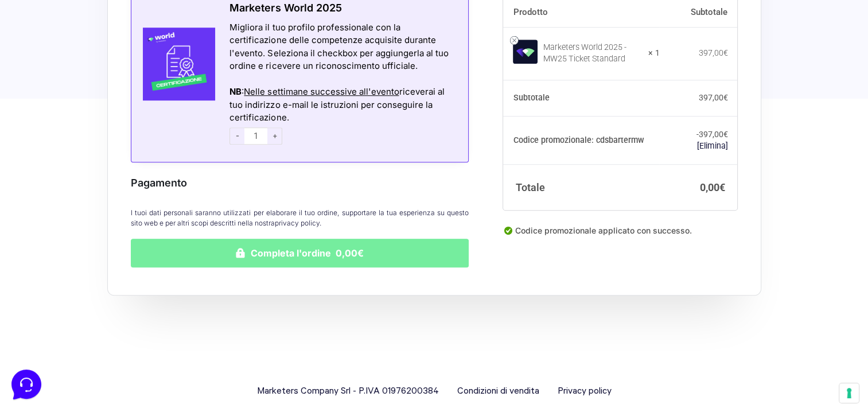 This screenshot has width=868, height=412. I want to click on span: Le tue conversazioni, so click(58, 51).